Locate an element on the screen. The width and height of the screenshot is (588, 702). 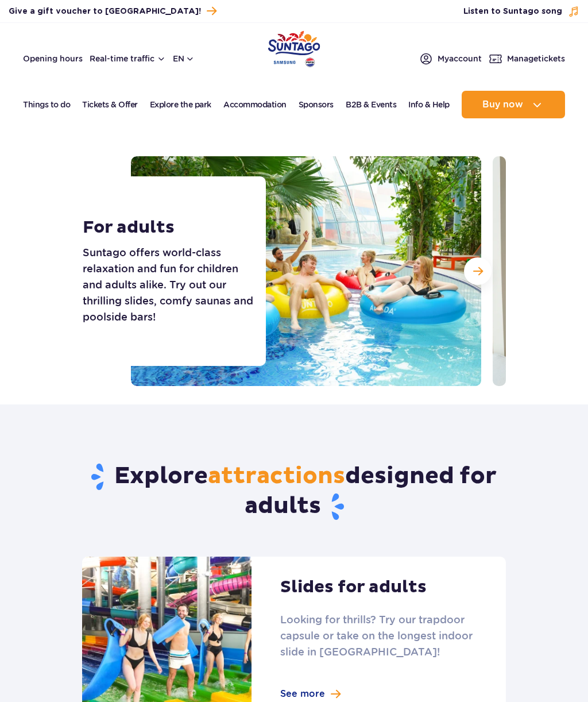
a: Park of Poland is located at coordinates (294, 47).